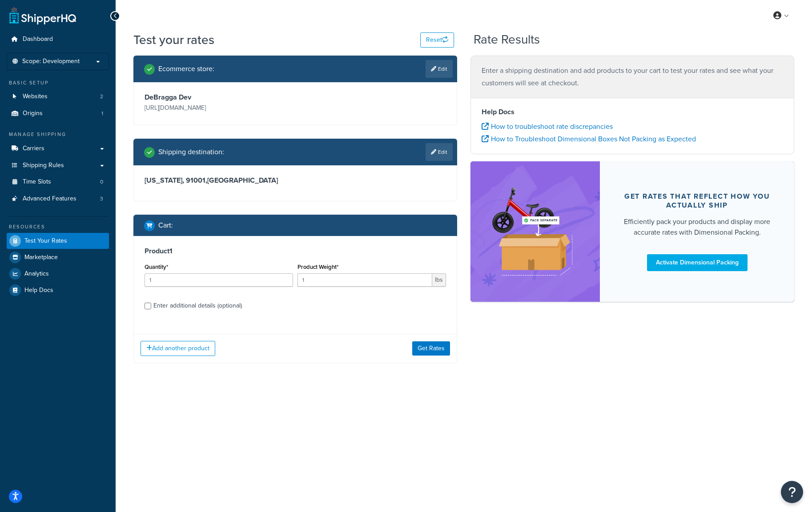  What do you see at coordinates (32, 113) in the screenshot?
I see `span: Origins` at bounding box center [32, 113].